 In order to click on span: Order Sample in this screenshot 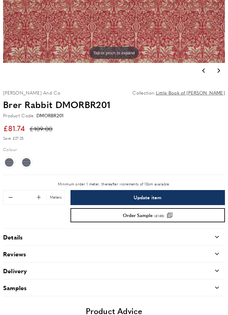, I will do `click(138, 215)`.